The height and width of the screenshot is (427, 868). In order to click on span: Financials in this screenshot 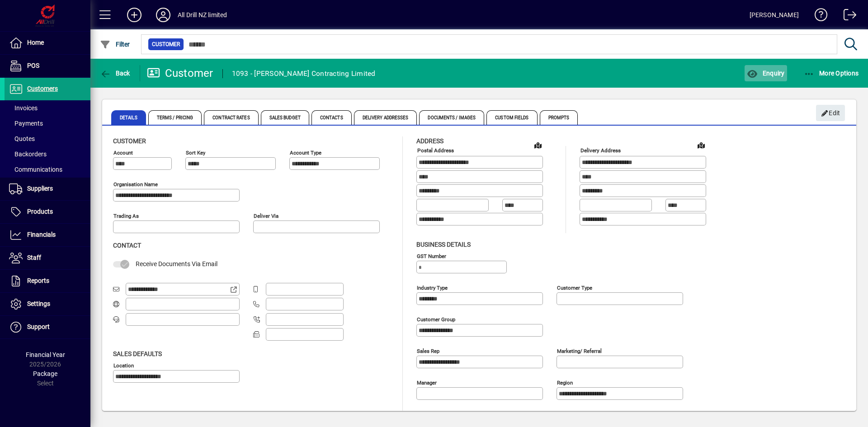, I will do `click(41, 235)`.